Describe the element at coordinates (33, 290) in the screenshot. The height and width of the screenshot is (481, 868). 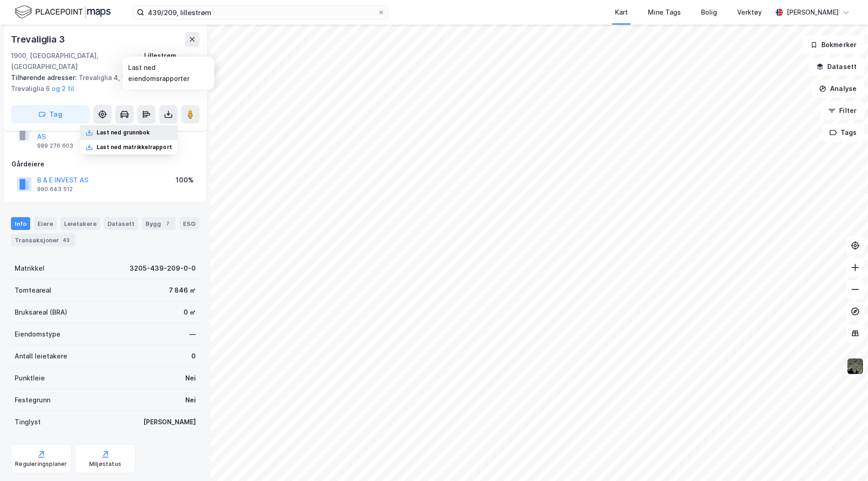
I see `div: Tomteareal` at that location.